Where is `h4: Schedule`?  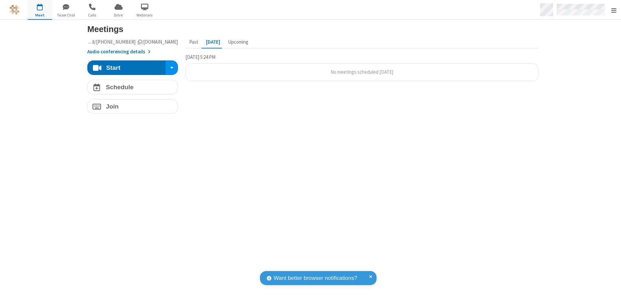
h4: Schedule is located at coordinates (120, 87).